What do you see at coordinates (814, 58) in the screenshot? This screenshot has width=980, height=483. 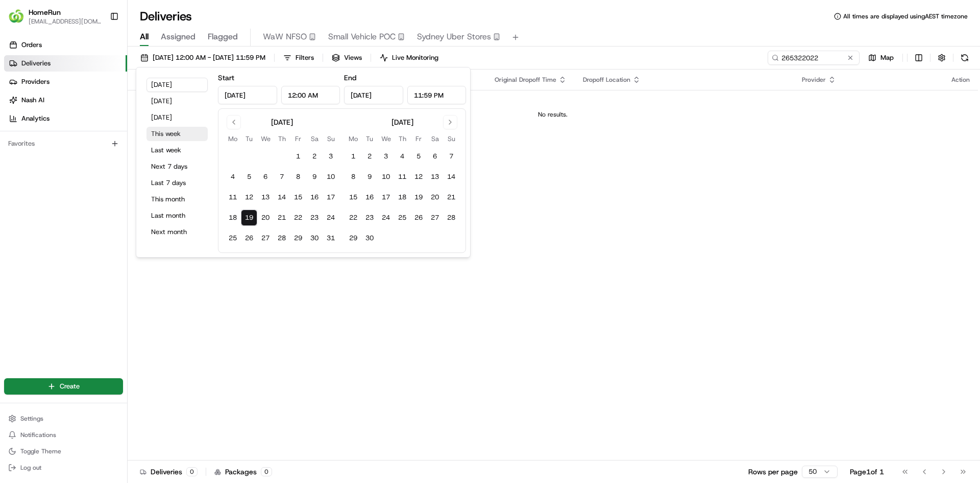 I see `input: Type to search` at bounding box center [814, 58].